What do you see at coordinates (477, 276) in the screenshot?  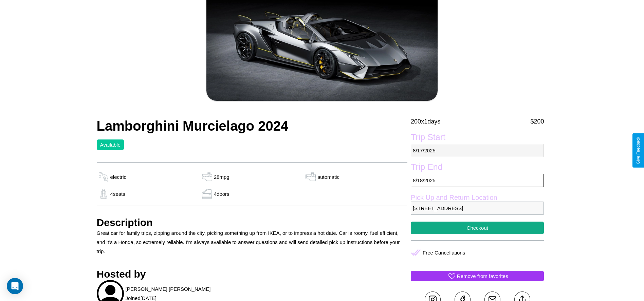 I see `button: Remove from favorites` at bounding box center [477, 276].